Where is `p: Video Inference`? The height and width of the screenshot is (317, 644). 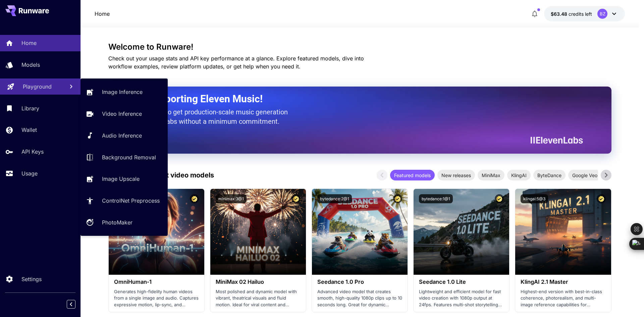 p: Video Inference is located at coordinates (122, 114).